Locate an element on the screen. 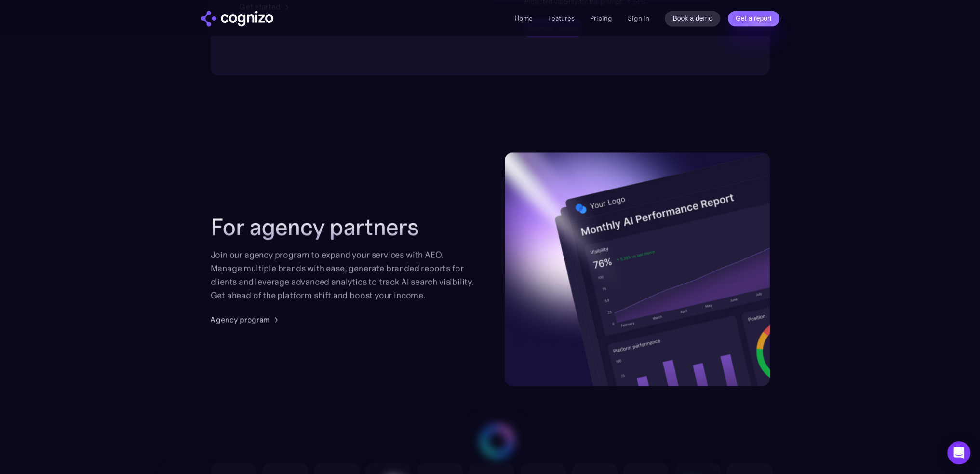  div: Agency program is located at coordinates (240, 319).